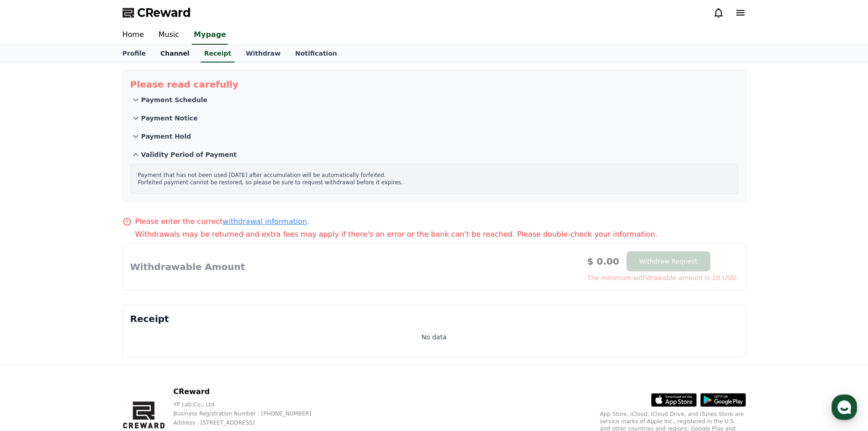 This screenshot has width=868, height=431. I want to click on span: Home, so click(31, 306).